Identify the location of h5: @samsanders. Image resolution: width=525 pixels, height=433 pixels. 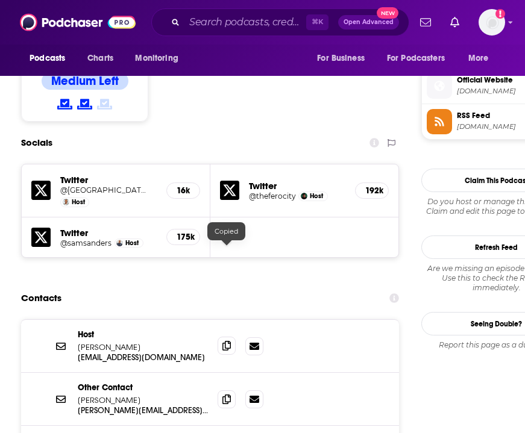
(86, 243).